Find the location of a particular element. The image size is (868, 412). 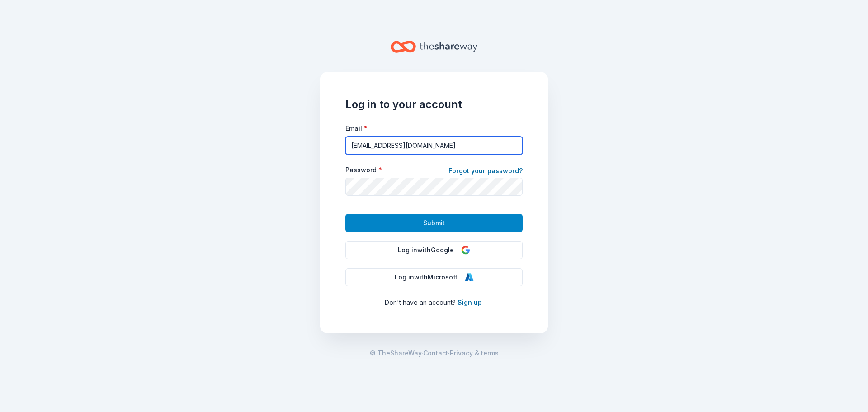

label: Email is located at coordinates (356, 128).